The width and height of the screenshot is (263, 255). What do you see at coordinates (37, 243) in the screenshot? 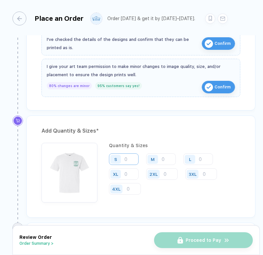
I see `button: Order Summary >` at bounding box center [37, 243].